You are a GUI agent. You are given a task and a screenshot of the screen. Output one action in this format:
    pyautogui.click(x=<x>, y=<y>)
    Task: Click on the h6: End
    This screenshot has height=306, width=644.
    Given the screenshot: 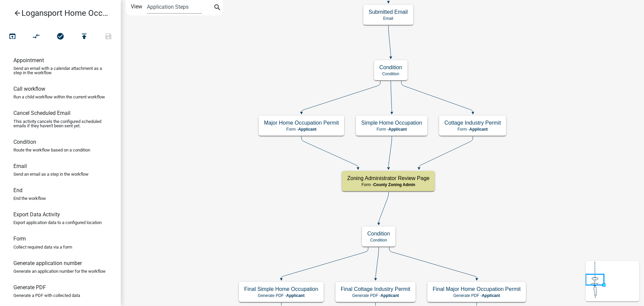 What is the action you would take?
    pyautogui.click(x=18, y=190)
    